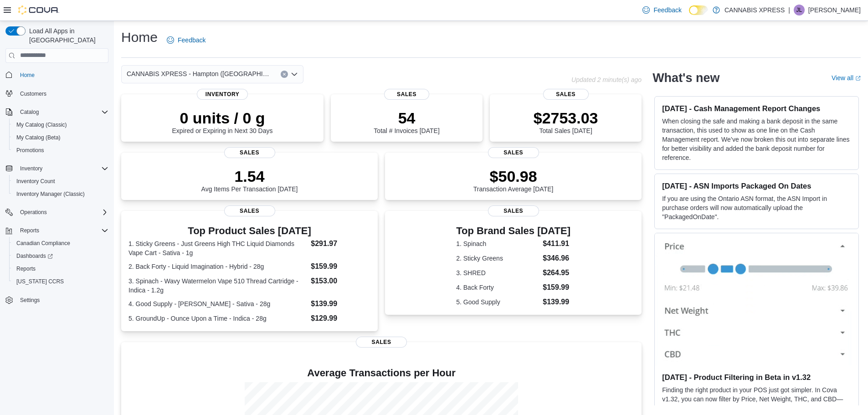  I want to click on p: CANNABIS XPRESS, so click(754, 10).